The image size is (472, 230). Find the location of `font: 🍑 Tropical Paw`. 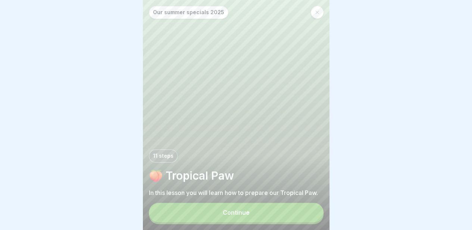

font: 🍑 Tropical Paw is located at coordinates (191, 176).